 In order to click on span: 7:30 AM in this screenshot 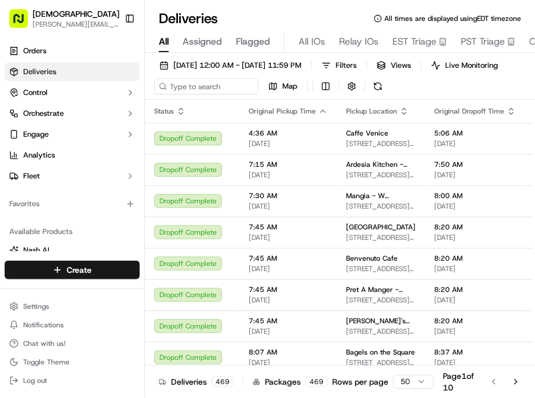, I will do `click(288, 196)`.